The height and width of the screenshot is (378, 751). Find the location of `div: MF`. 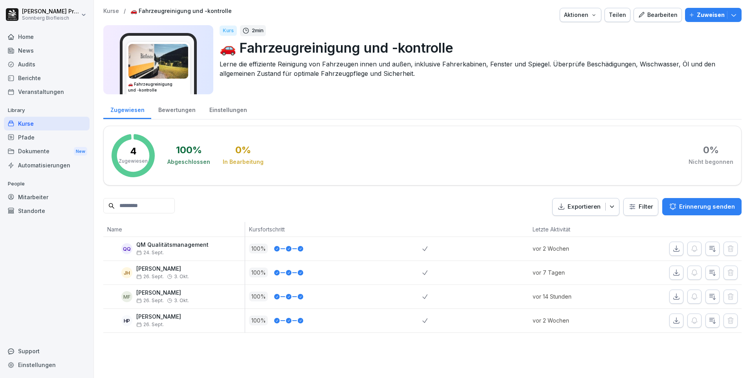

div: MF is located at coordinates (127, 297).